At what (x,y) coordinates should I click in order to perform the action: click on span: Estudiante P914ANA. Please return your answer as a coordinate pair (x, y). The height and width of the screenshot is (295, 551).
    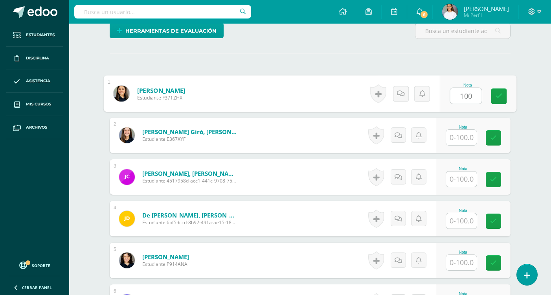
    Looking at the image, I should click on (165, 264).